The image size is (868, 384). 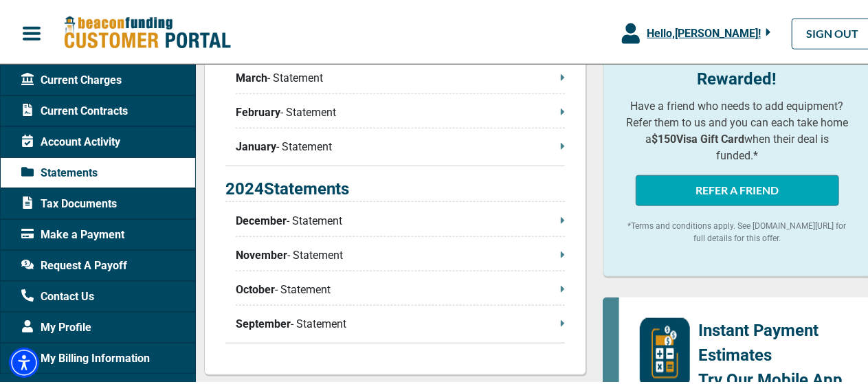 What do you see at coordinates (736, 128) in the screenshot?
I see `p: Have a friend who needs to add equipment? Refer them to us and you can each take home a when thei...` at bounding box center [736, 128].